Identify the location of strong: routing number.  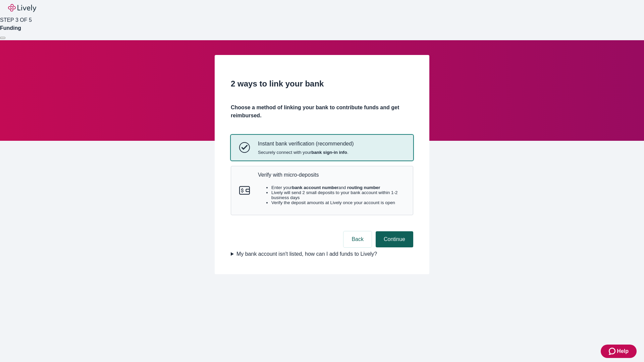
(364, 187).